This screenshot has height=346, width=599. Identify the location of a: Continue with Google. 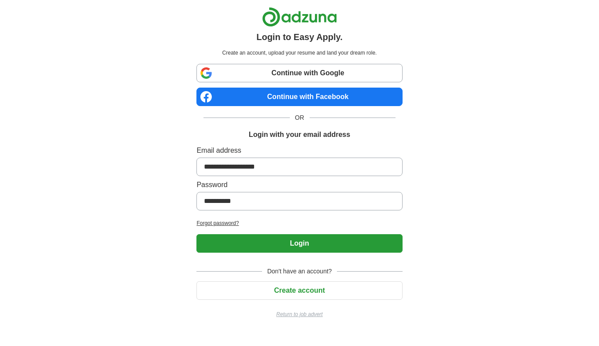
(299, 73).